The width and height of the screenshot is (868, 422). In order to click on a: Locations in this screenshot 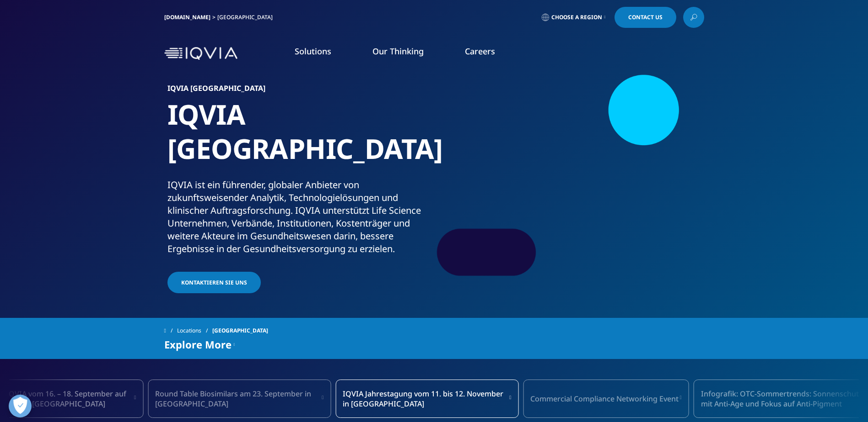, I will do `click(194, 331)`.